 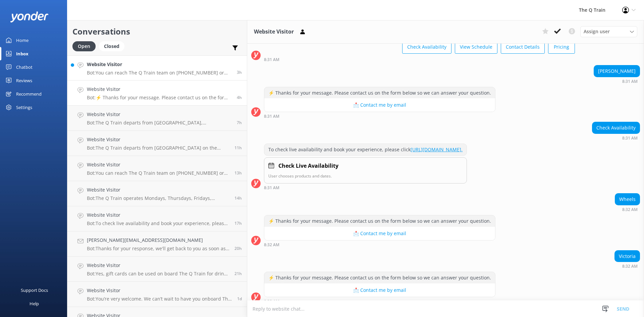 I want to click on span: Oct 14 2025 09:31am (UTC +11:00) Australia/Sydney, so click(x=239, y=72).